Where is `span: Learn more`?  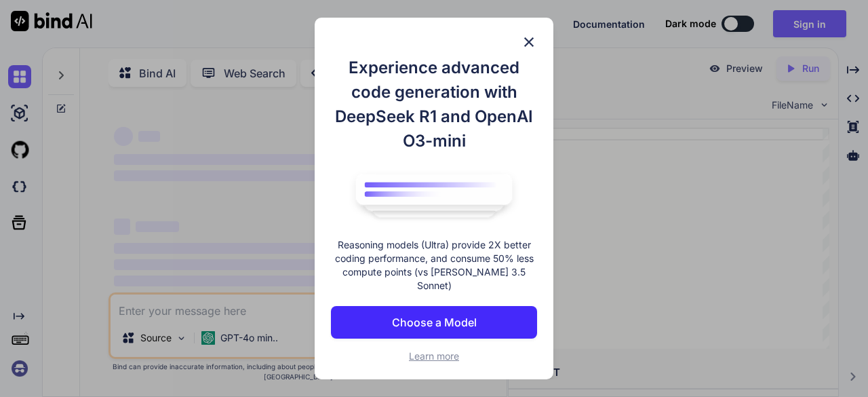 span: Learn more is located at coordinates (434, 356).